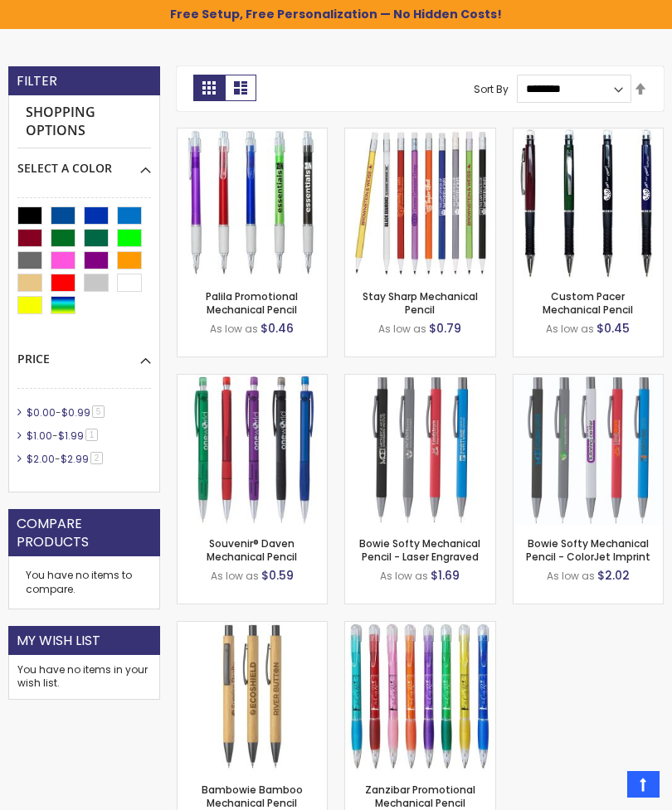 The image size is (672, 810). I want to click on span: $2.02, so click(613, 575).